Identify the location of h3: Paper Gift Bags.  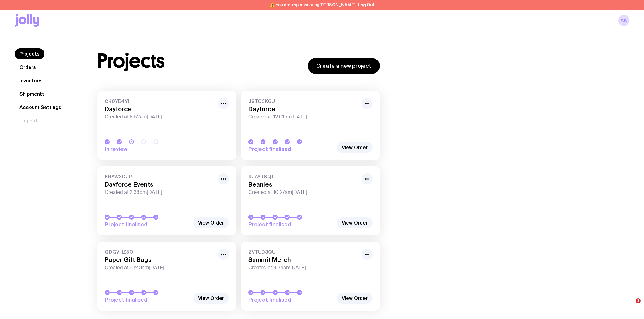
(159, 260).